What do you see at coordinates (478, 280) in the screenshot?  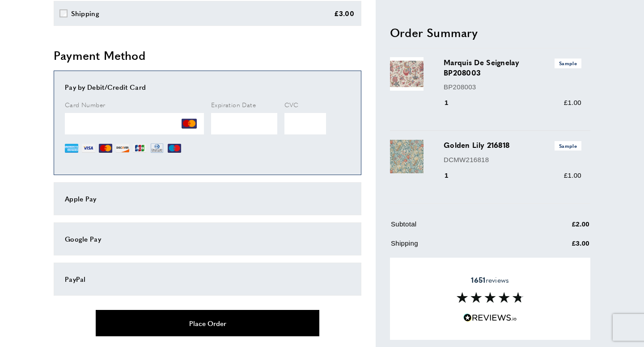 I see `strong: 1651` at bounding box center [478, 280].